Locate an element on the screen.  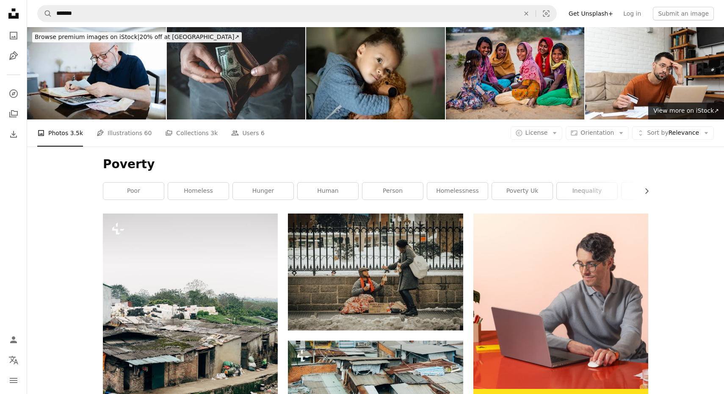
a: Explore is located at coordinates (14, 94).